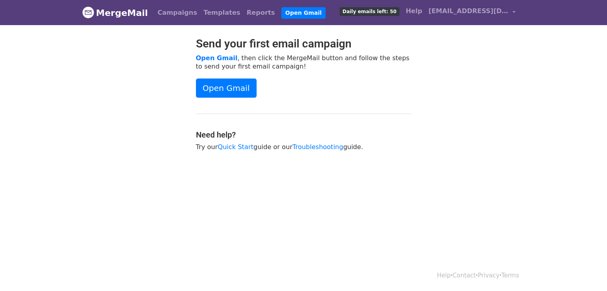  I want to click on h4: Need help?, so click(303, 135).